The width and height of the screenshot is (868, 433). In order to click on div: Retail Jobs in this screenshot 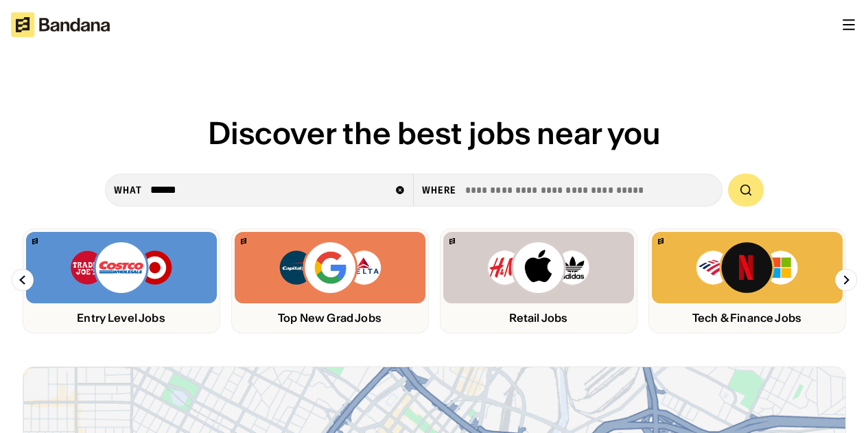, I will do `click(538, 318)`.